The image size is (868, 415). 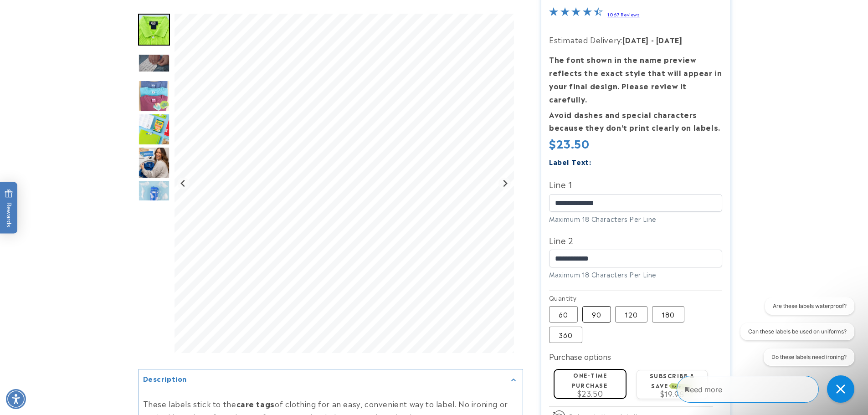 What do you see at coordinates (76, 60) in the screenshot?
I see `button: Do these labels need ironing?` at bounding box center [76, 60].